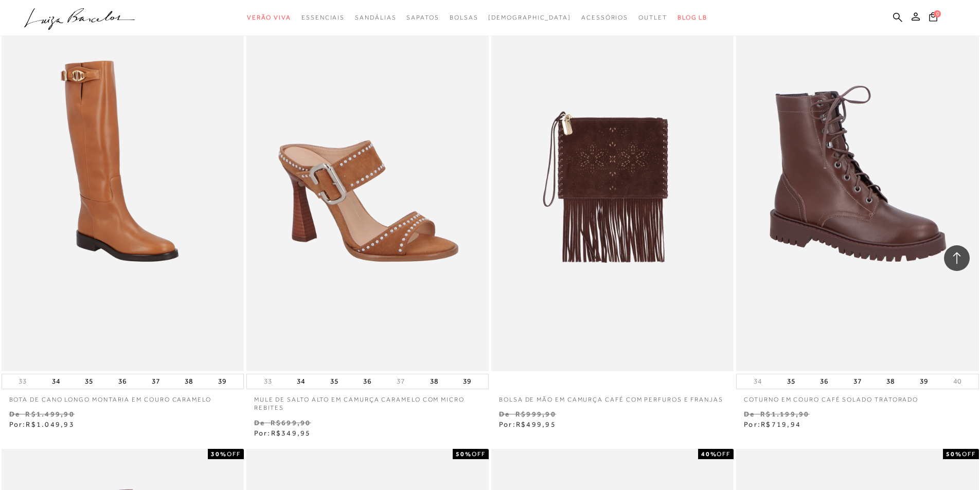 The width and height of the screenshot is (980, 490). I want to click on img: COTURNO EM COURO CAFÉ SOLADO TRATORADO, so click(857, 189).